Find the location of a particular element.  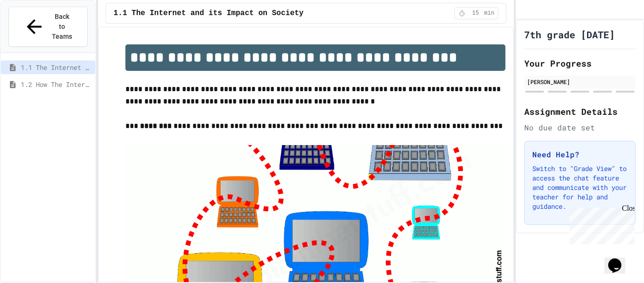

span: min is located at coordinates (490, 13).